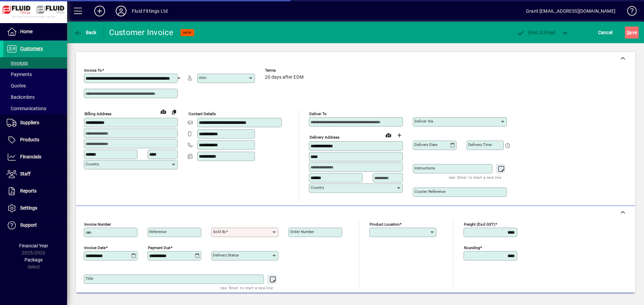 Image resolution: width=644 pixels, height=305 pixels. I want to click on a: Payments, so click(35, 75).